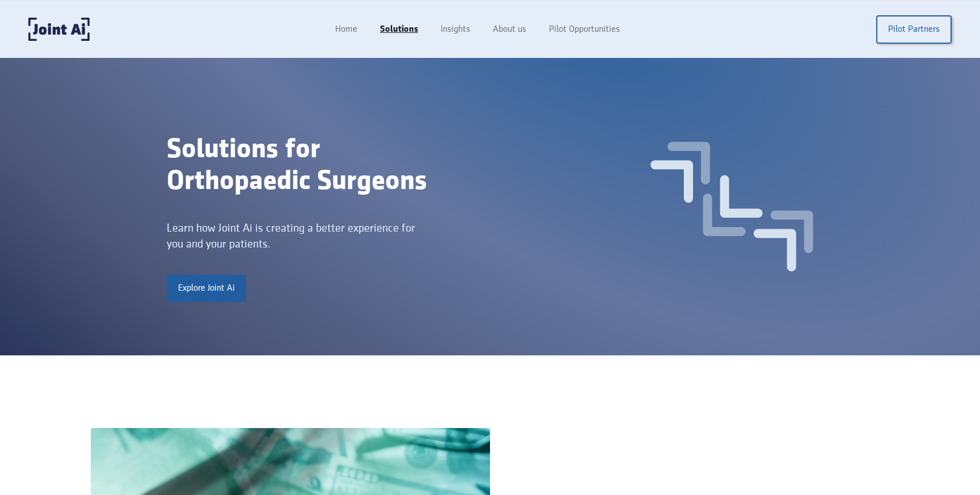 The image size is (980, 495). Describe the element at coordinates (59, 29) in the screenshot. I see `a: home` at that location.